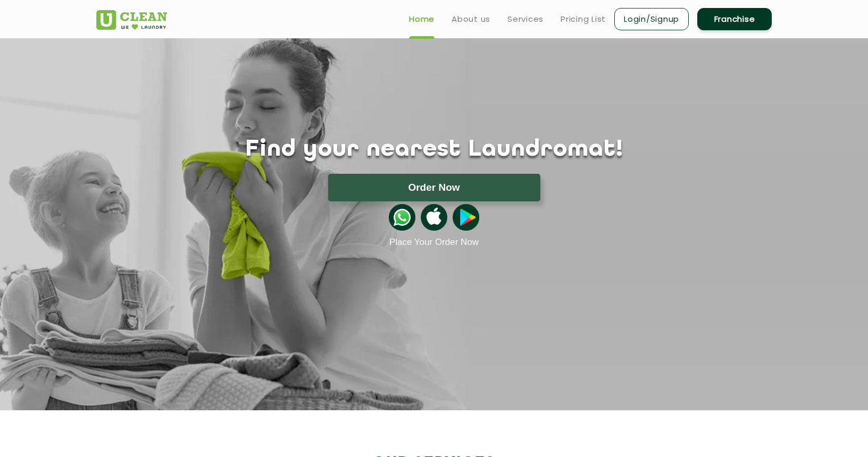 The height and width of the screenshot is (457, 868). I want to click on img: UClean Laundry and Dry Cleaning, so click(131, 20).